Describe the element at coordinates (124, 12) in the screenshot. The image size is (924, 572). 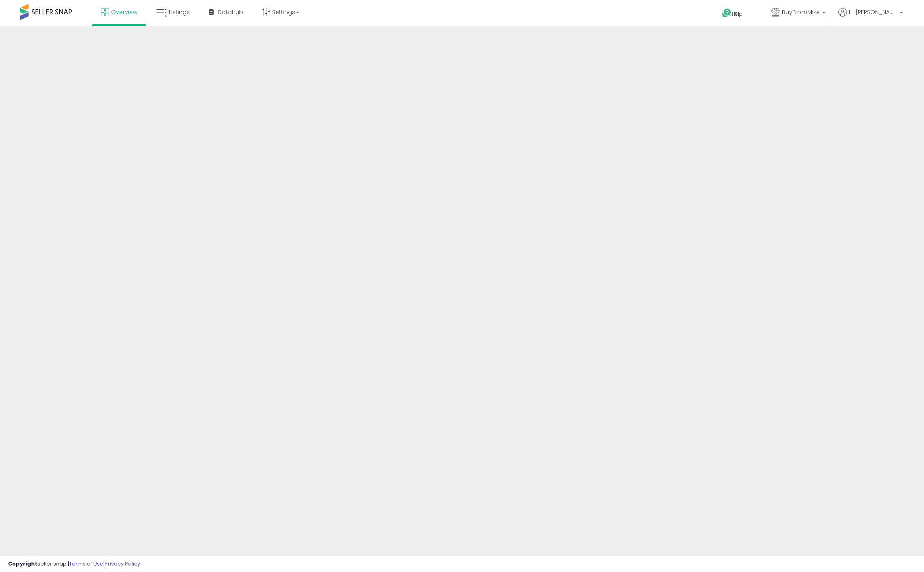
I see `span: Overview` at that location.